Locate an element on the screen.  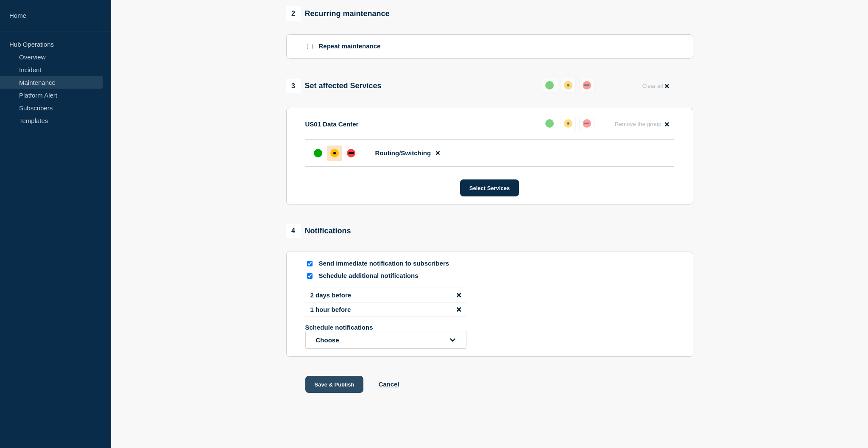
span: Remove the group is located at coordinates (638, 124).